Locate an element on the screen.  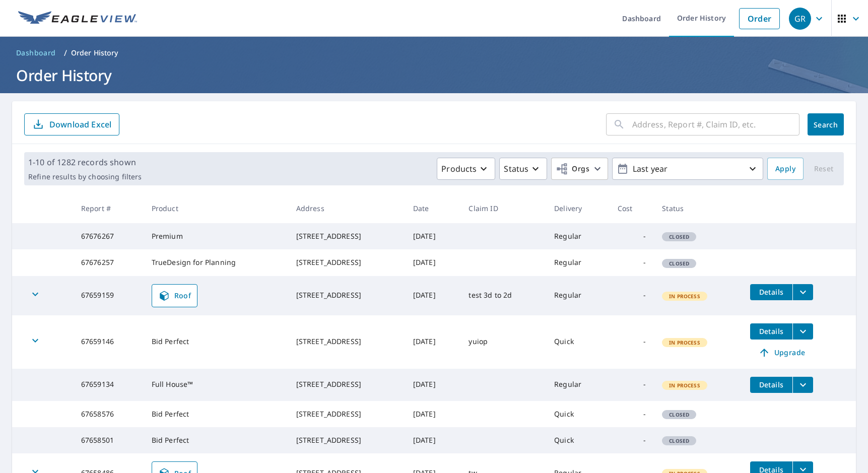
h1: Order History is located at coordinates (434, 75).